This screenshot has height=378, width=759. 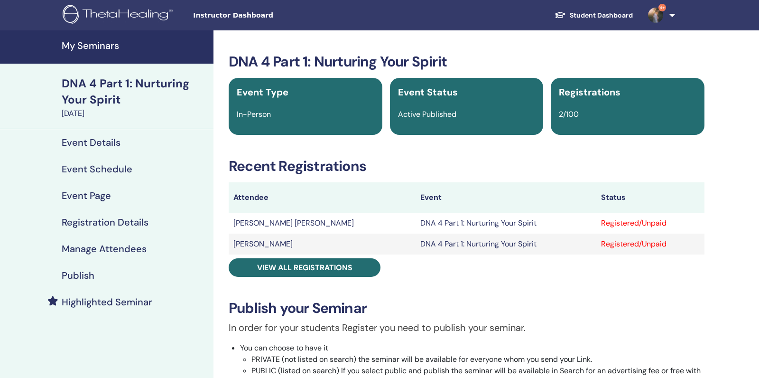 I want to click on h4: Registration Details, so click(x=105, y=222).